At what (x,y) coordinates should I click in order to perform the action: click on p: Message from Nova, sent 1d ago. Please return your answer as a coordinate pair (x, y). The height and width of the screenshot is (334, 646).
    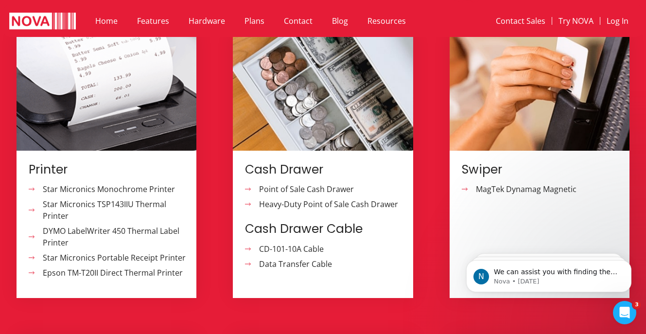
    Looking at the image, I should click on (105, 42).